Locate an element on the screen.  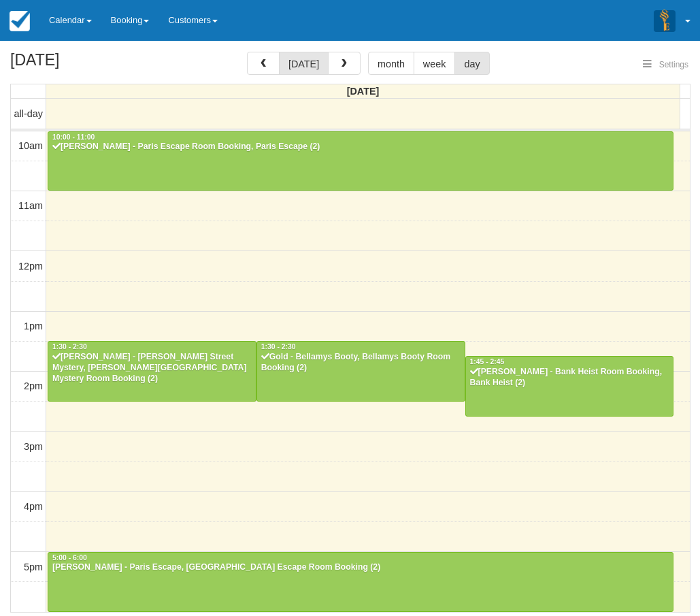
span: 10:00 - 11:00 is located at coordinates (73, 137).